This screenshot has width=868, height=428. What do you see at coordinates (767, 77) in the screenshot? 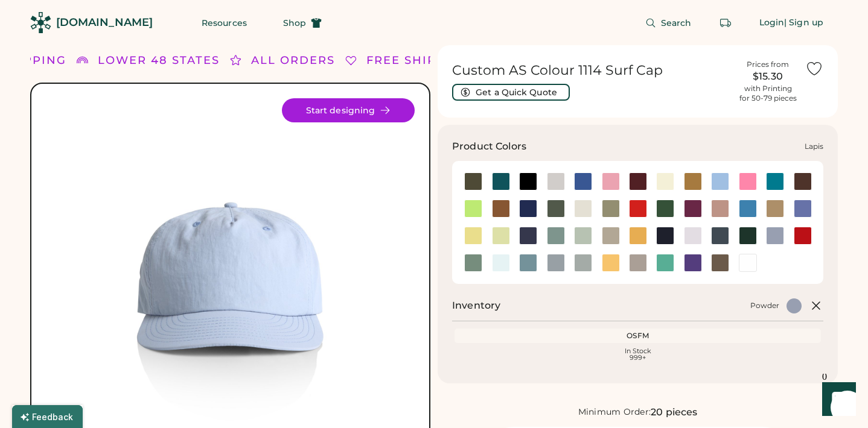
I see `div: $15.30` at bounding box center [767, 77].